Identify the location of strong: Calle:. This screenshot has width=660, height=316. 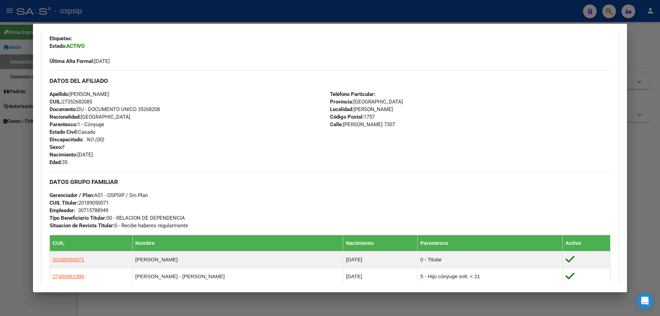
(337, 124).